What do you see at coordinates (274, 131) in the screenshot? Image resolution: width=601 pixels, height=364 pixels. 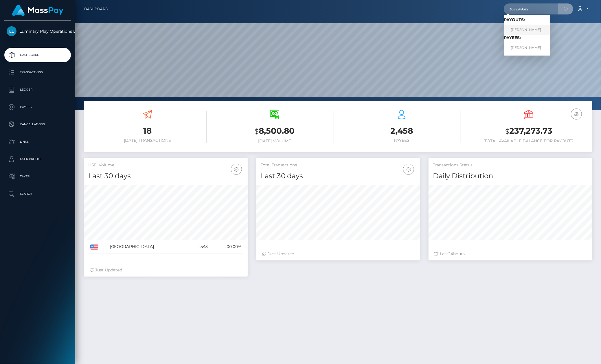 I see `h3: 8,500.80` at bounding box center [274, 131].